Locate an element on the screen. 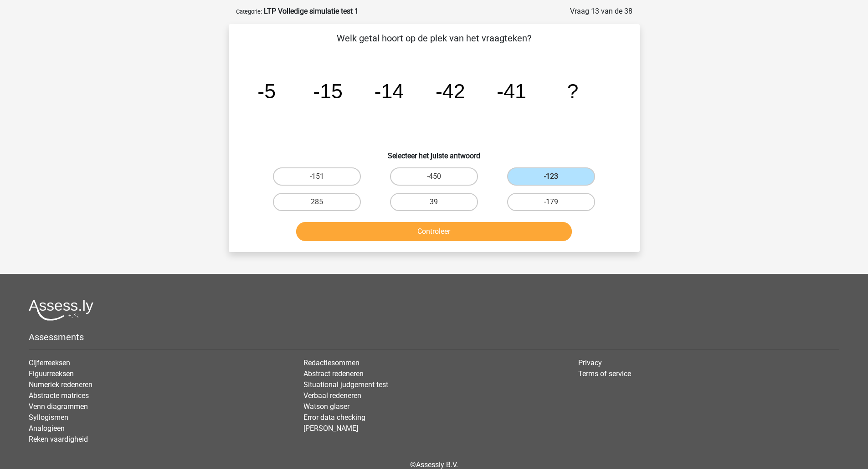 This screenshot has width=868, height=469. strong: LTP Volledige simulatie test 1 is located at coordinates (311, 11).